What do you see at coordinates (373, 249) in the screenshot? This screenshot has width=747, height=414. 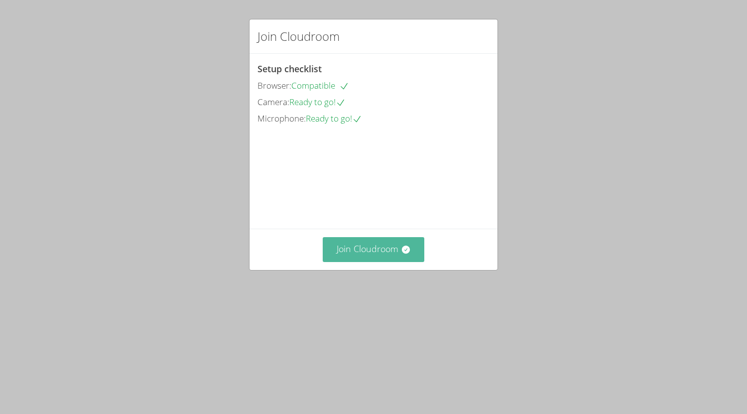 I see `button: Join Cloudroom` at bounding box center [373, 249].